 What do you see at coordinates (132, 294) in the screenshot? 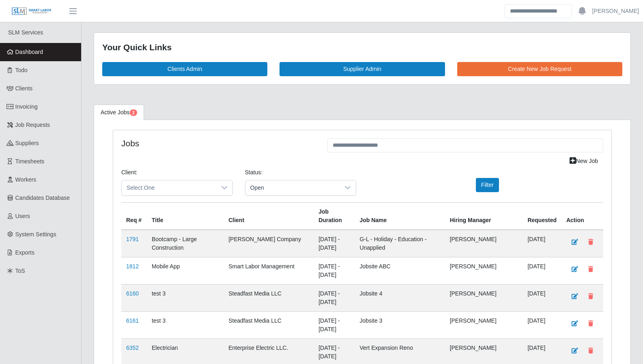
I see `a: 6160` at bounding box center [132, 294].